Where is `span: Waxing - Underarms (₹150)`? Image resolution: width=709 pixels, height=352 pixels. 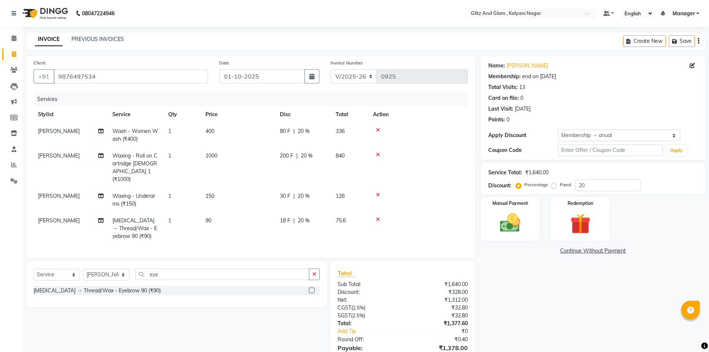
span: Waxing - Underarms (₹150) is located at coordinates (134, 199).